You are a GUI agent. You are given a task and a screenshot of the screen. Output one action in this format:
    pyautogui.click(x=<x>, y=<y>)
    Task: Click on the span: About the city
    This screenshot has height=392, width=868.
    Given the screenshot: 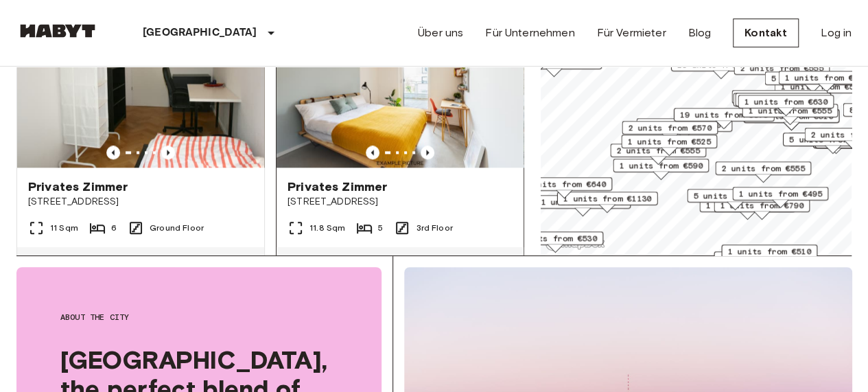 What is the action you would take?
    pyautogui.click(x=199, y=317)
    